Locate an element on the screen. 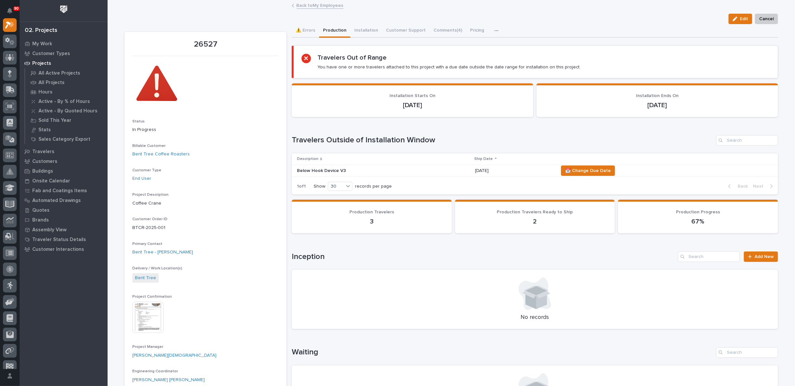 The height and width of the screenshot is (386, 795). div: 02. Projects is located at coordinates (41, 31).